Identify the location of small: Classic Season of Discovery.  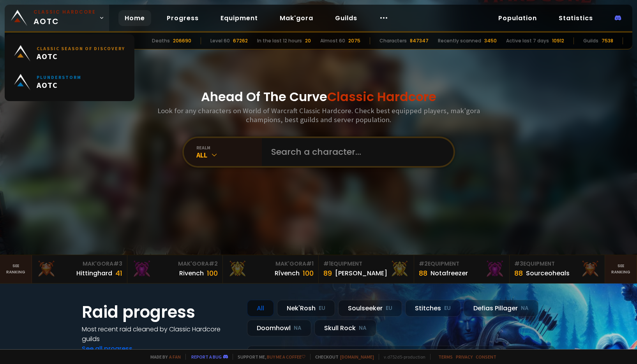
(81, 48).